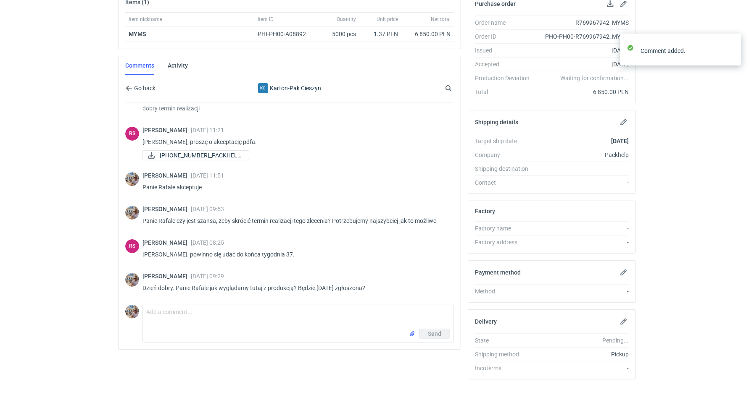 The width and height of the screenshot is (754, 408). Describe the element at coordinates (505, 368) in the screenshot. I see `div: Incoterms` at that location.